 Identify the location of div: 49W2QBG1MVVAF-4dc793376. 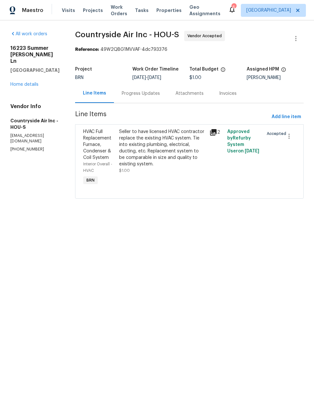
(189, 50).